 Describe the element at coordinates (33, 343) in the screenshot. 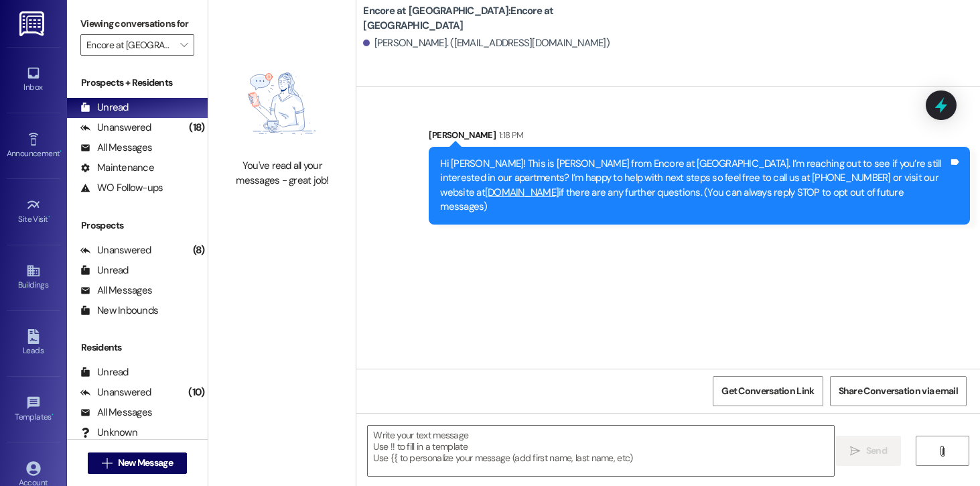

I see `a: Leads` at that location.